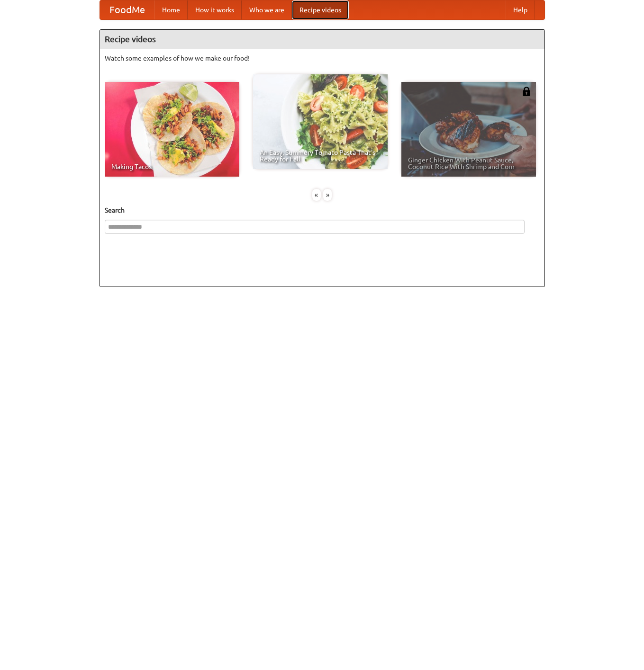  I want to click on a: Making Tacos, so click(172, 129).